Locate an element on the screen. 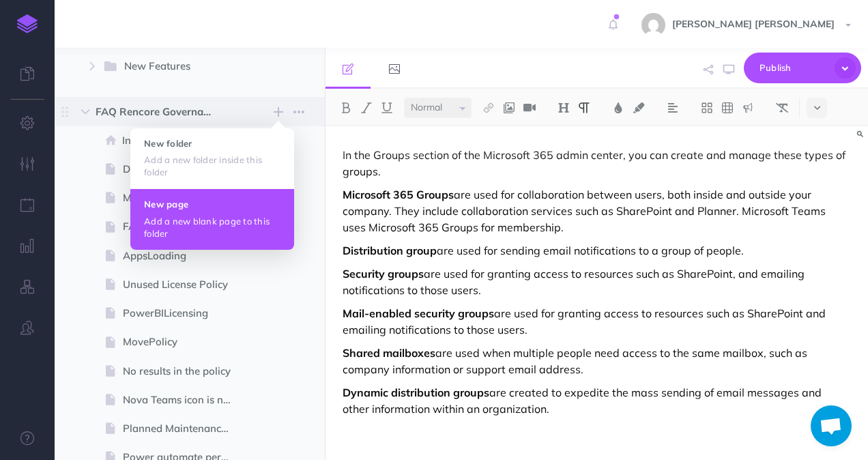 The image size is (868, 460). span: AppsLoading is located at coordinates (183, 256).